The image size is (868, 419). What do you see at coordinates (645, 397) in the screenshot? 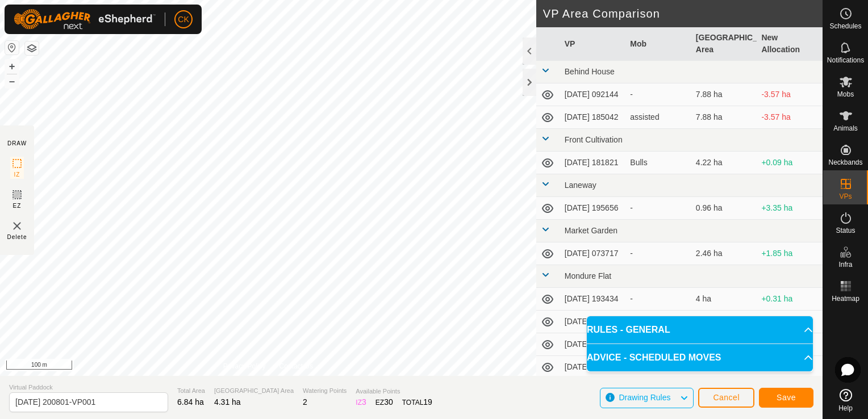
I see `span: Drawing Rules` at bounding box center [645, 397].